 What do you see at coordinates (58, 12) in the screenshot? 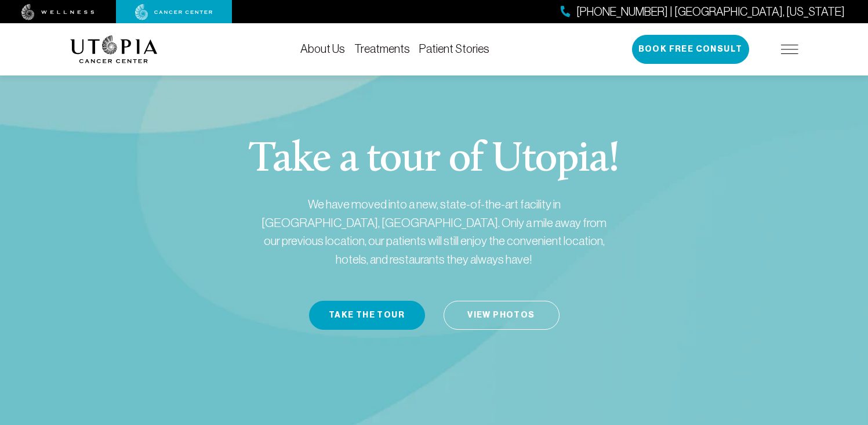
I see `img: wellness` at bounding box center [58, 12].